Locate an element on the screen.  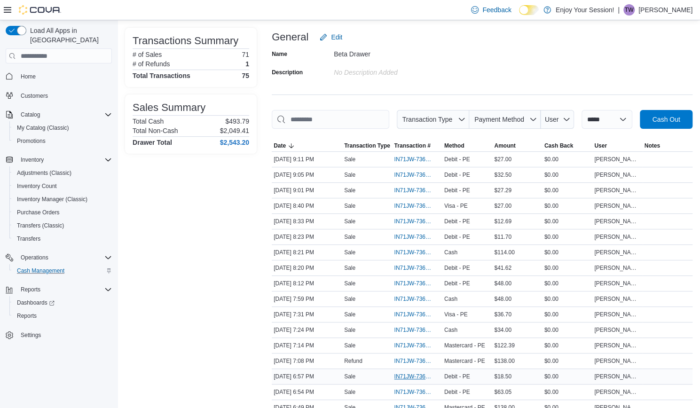
a: Inventory Manager (Classic) is located at coordinates (52, 199).